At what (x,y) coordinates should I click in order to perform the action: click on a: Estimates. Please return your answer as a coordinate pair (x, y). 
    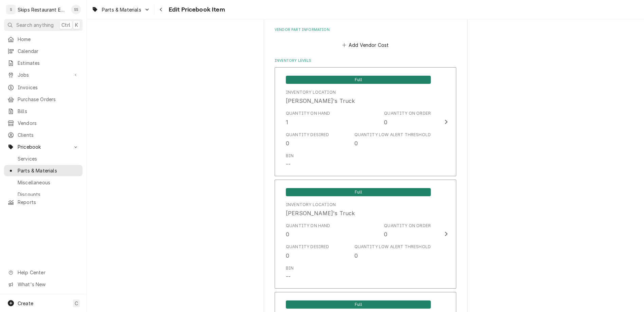
    Looking at the image, I should click on (43, 63).